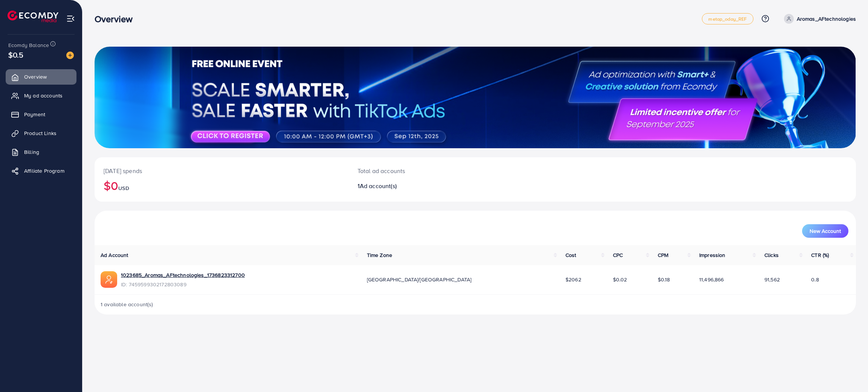 Image resolution: width=868 pixels, height=392 pixels. What do you see at coordinates (41, 152) in the screenshot?
I see `a: Billing` at bounding box center [41, 152].